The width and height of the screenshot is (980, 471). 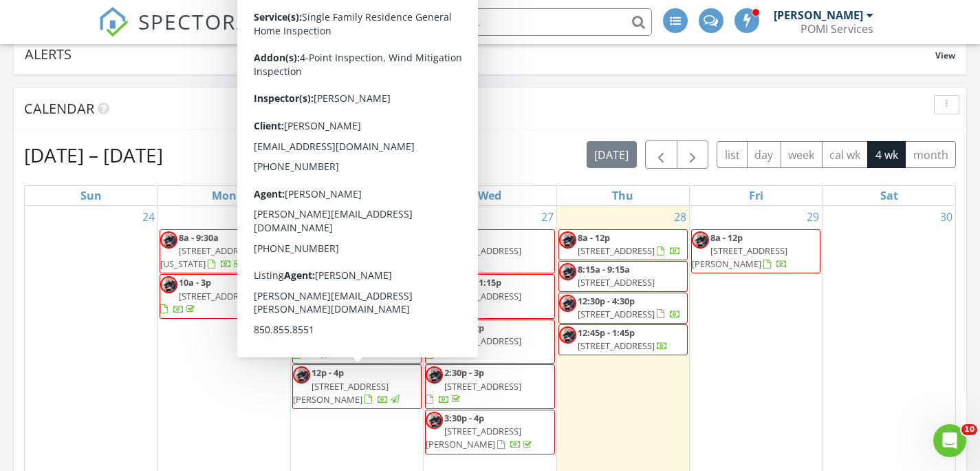 I want to click on span: SPECTORA, so click(x=195, y=21).